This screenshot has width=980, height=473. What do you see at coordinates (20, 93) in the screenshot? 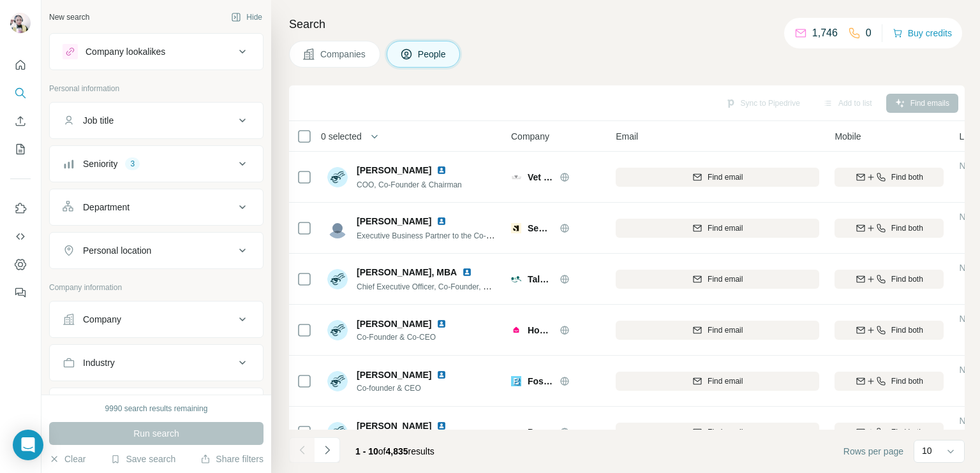
I see `button: Search` at bounding box center [20, 93].